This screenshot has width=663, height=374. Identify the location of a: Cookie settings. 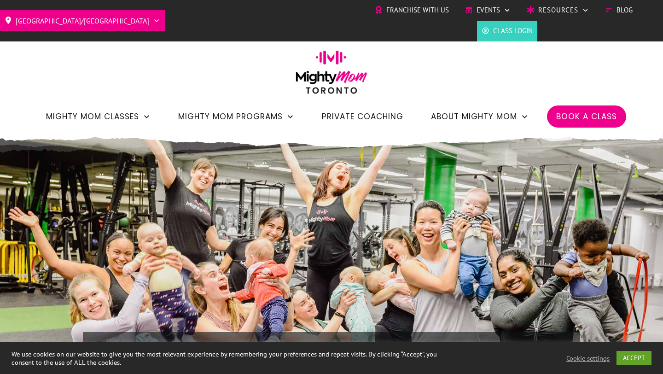
(588, 358).